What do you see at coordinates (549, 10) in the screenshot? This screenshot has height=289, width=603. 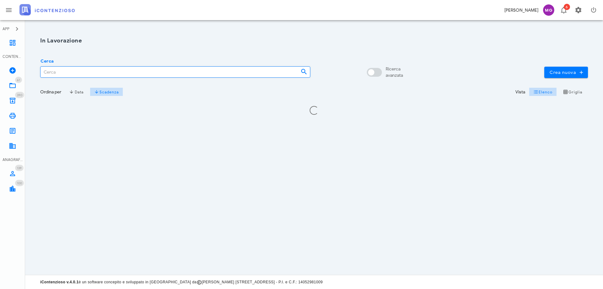 I see `span: MG` at bounding box center [549, 10].